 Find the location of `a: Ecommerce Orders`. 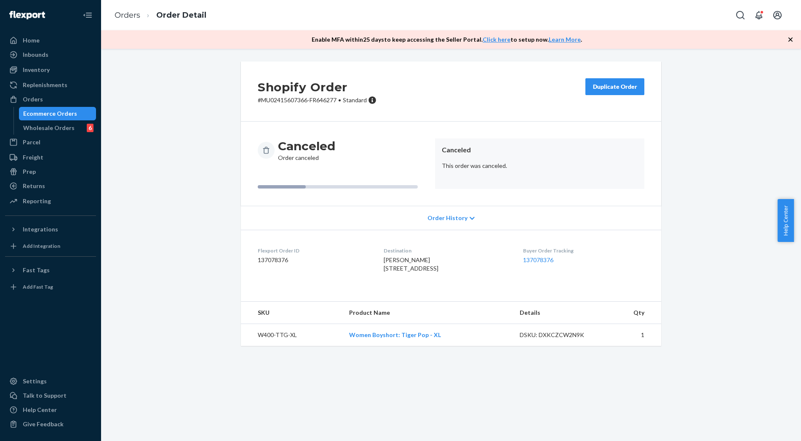

a: Ecommerce Orders is located at coordinates (58, 114).